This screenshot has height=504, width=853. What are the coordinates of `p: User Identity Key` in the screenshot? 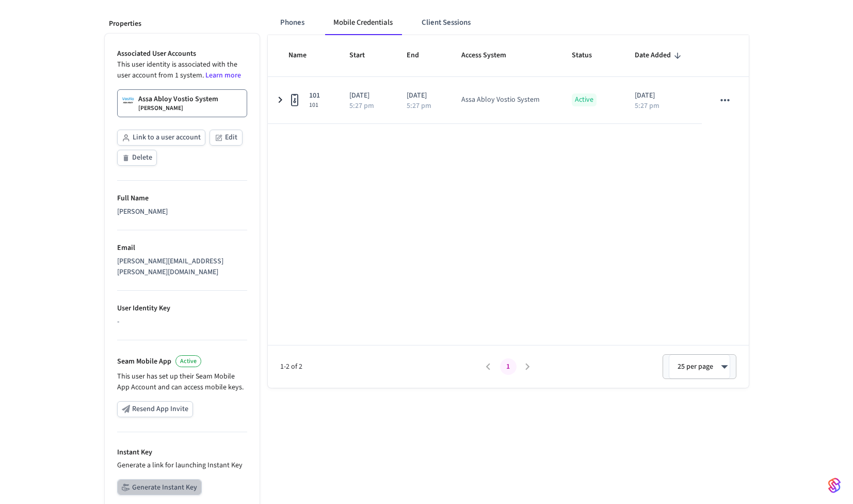 It's located at (182, 308).